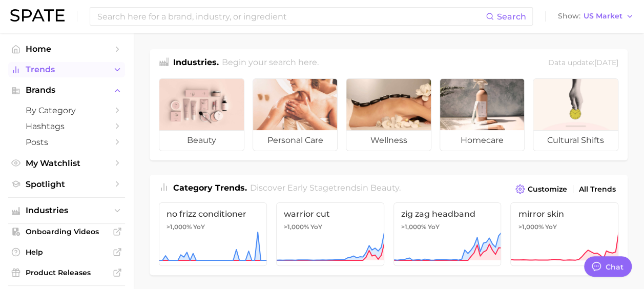 The width and height of the screenshot is (644, 289). What do you see at coordinates (67, 231) in the screenshot?
I see `a: Onboarding Videos` at bounding box center [67, 231].